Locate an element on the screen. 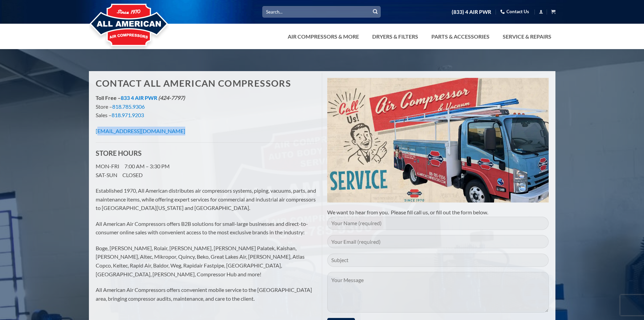  a: Dryers & Filters is located at coordinates (395, 36).